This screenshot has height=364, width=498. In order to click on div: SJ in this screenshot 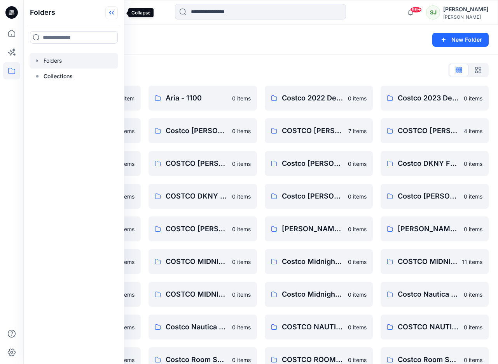, I will do `click(433, 12)`.